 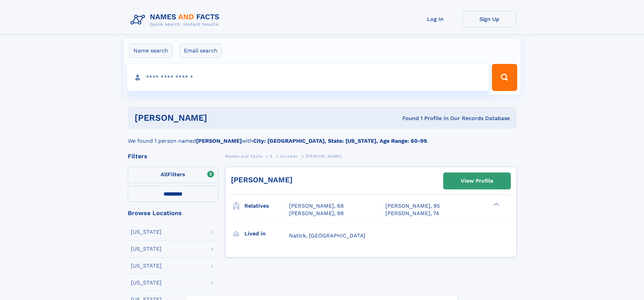 I want to click on label: Filters, so click(x=173, y=175).